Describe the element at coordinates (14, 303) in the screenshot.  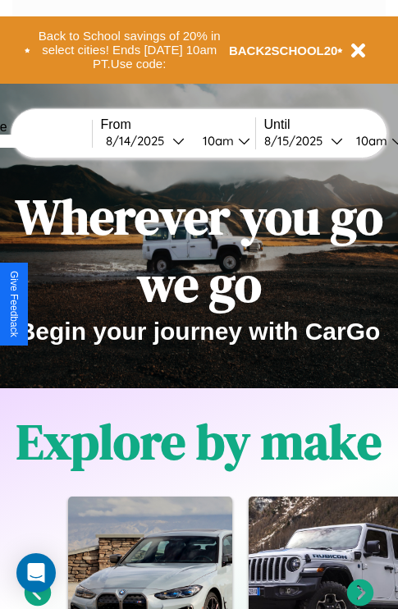
I see `div: Give Feedback` at that location.